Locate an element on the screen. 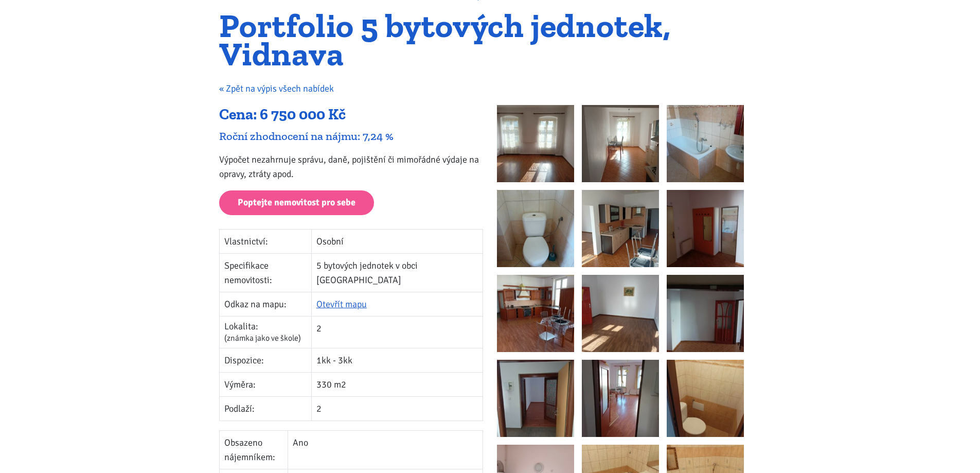  td: Lokalita: is located at coordinates (265, 332).